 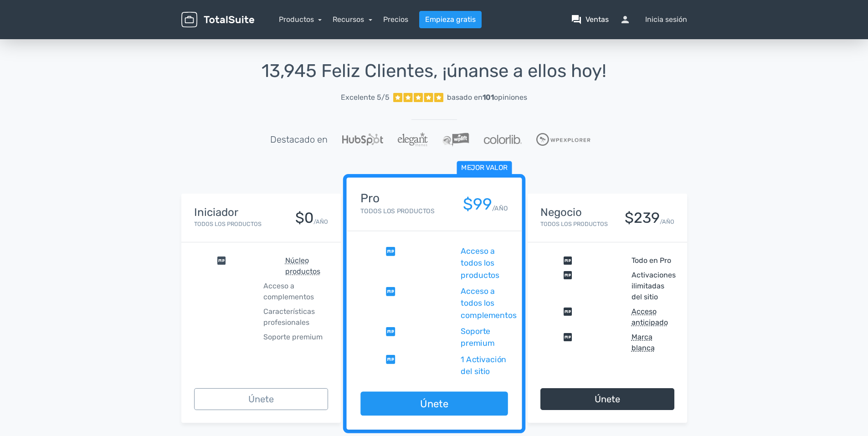 I want to click on div: $99, so click(x=477, y=204).